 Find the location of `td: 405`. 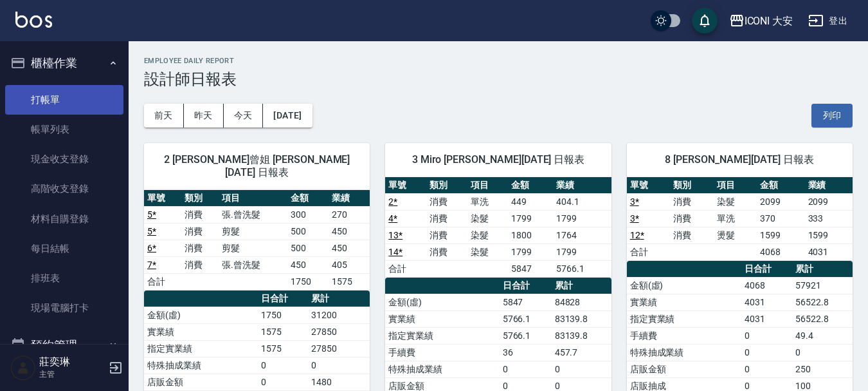

td: 405 is located at coordinates (349, 264).